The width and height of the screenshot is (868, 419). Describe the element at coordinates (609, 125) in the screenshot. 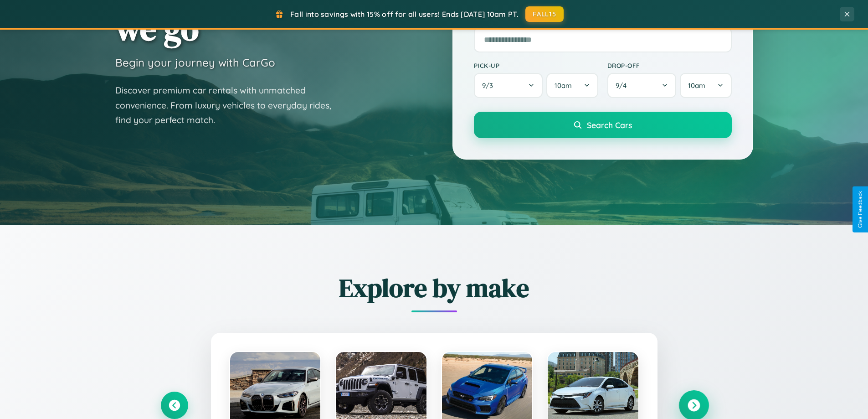

I see `span: Search Cars` at that location.